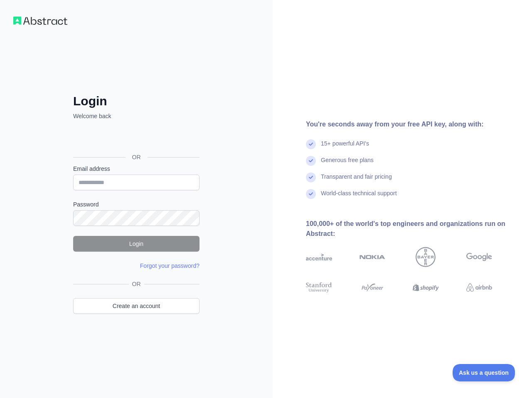 The height and width of the screenshot is (398, 532). What do you see at coordinates (41, 21) in the screenshot?
I see `img: Workflow` at bounding box center [41, 21].